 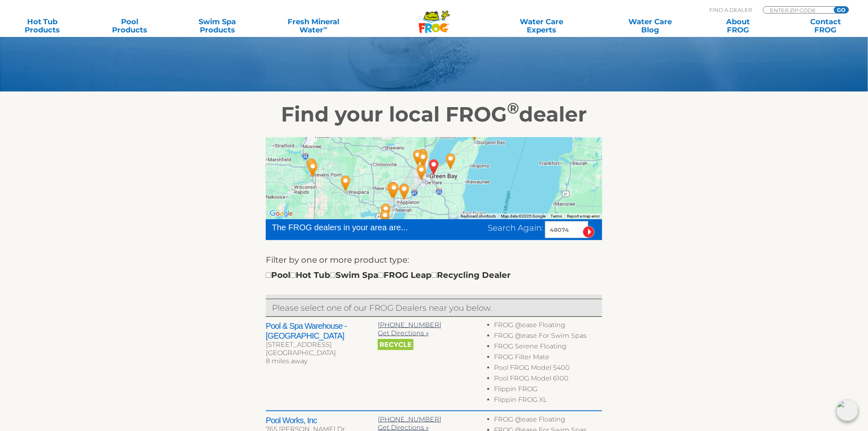 I want to click on input: GO, so click(x=841, y=9).